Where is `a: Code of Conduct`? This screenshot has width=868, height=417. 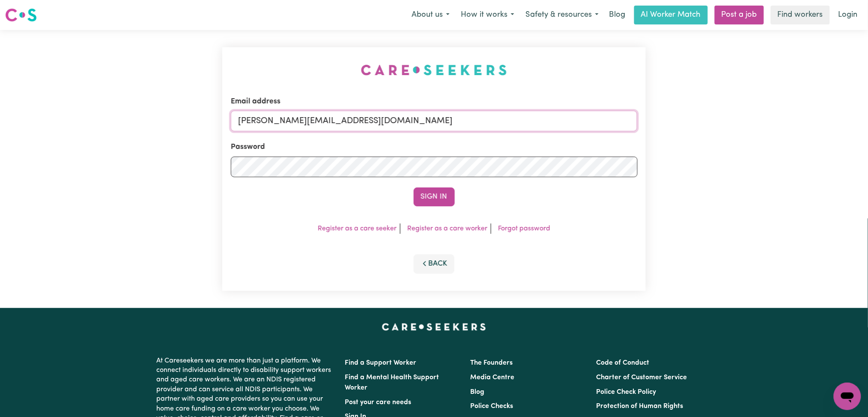 a: Code of Conduct is located at coordinates (623, 363).